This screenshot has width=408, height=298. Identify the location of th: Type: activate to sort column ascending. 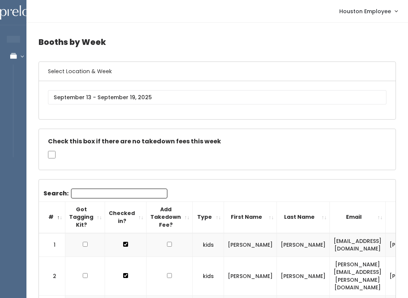
(208, 217).